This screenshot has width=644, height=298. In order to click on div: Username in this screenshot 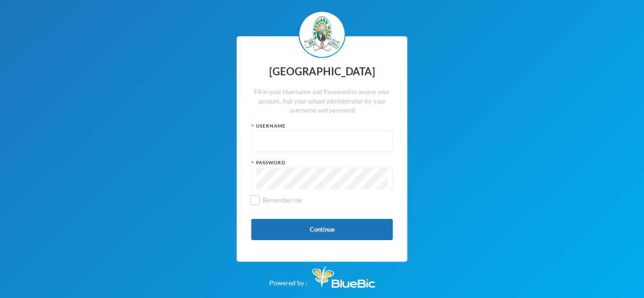, I will do `click(322, 126)`.